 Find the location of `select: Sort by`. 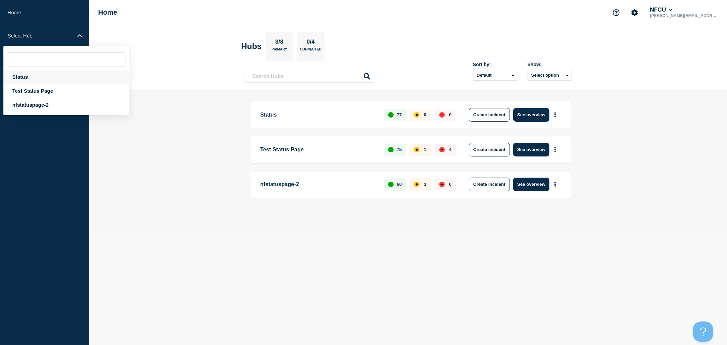

select: Sort by is located at coordinates (495, 75).